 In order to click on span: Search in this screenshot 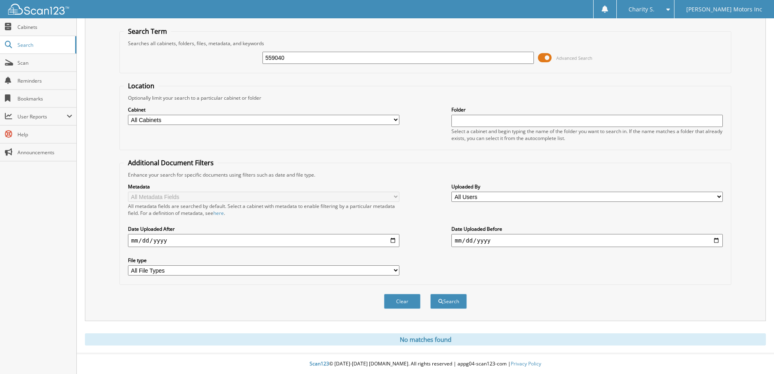, I will do `click(44, 45)`.